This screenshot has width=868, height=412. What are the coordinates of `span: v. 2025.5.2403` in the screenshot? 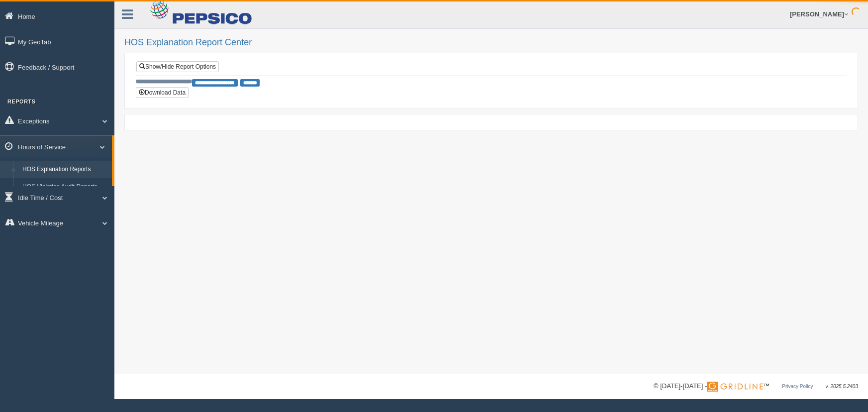 It's located at (842, 386).